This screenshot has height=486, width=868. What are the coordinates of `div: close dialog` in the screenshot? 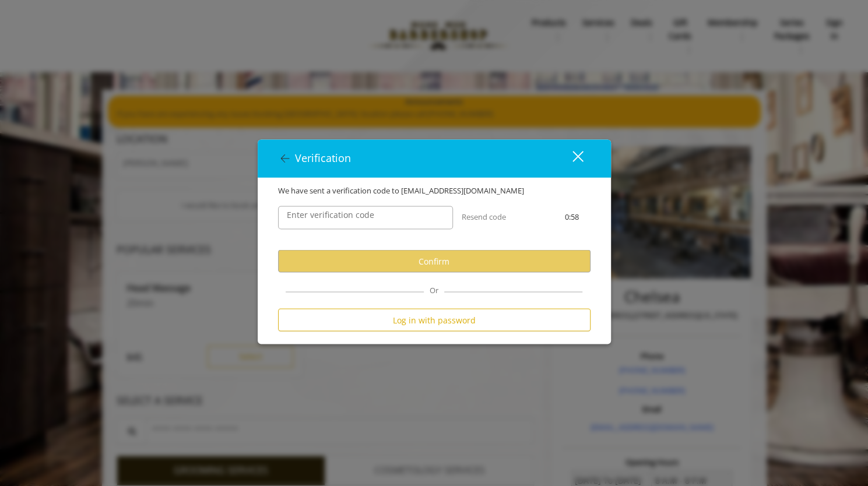 It's located at (571, 158).